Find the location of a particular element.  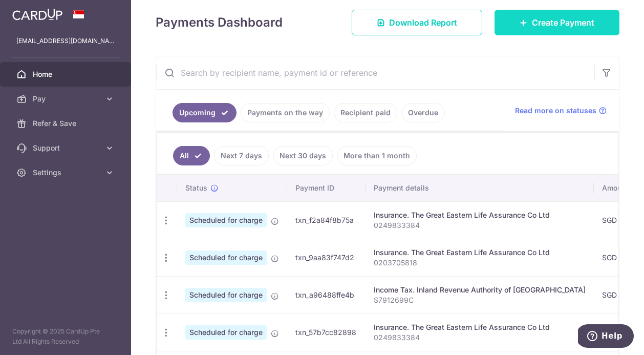

th: Payment ID is located at coordinates (326, 188).